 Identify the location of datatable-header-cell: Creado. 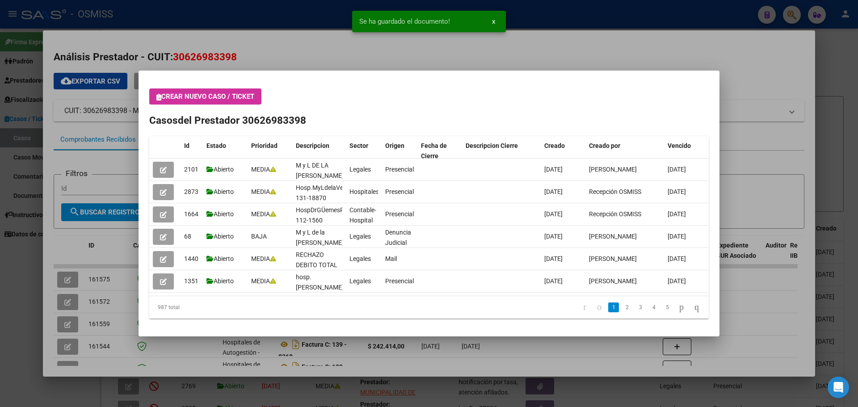
(563, 151).